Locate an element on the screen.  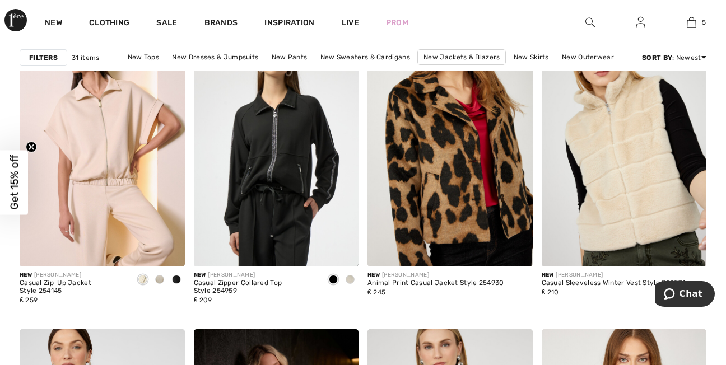
a: Casual Sleeveless Winter Vest Style 253871. Champagne is located at coordinates (624, 143).